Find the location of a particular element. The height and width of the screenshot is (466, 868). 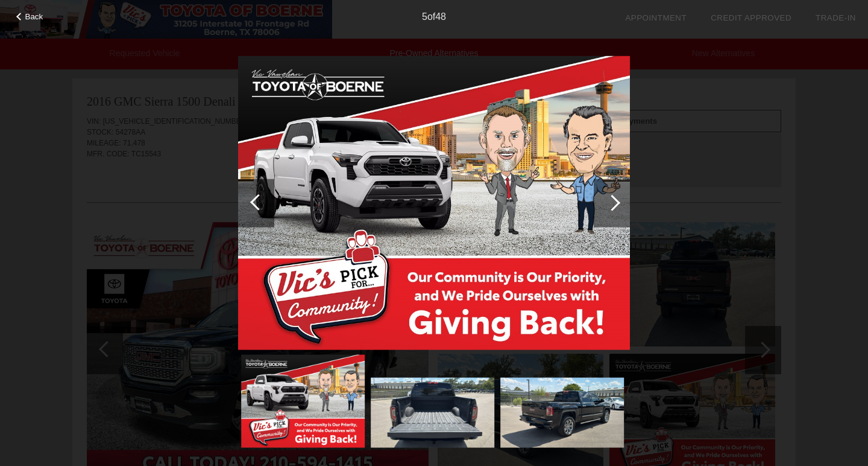

a: Appointment is located at coordinates (656, 17).